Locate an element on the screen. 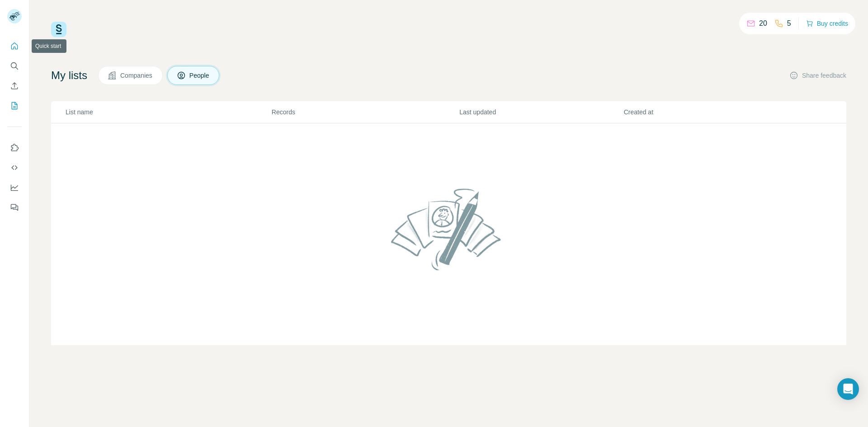  button: Feedback is located at coordinates (15, 207).